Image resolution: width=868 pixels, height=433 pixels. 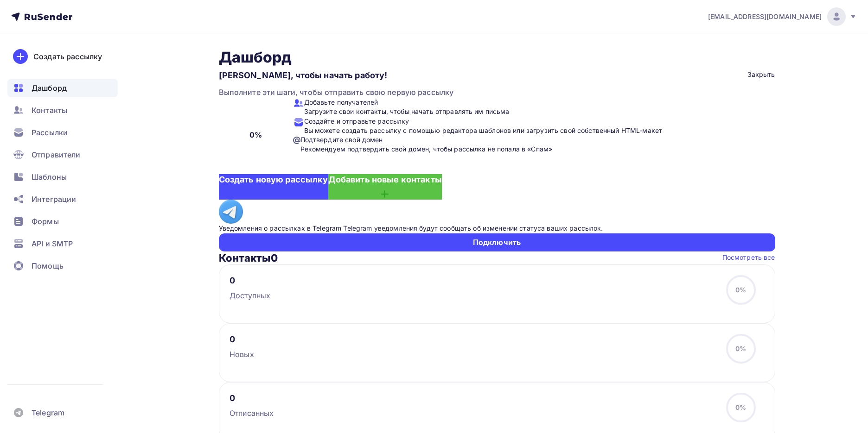 What do you see at coordinates (762, 75) in the screenshot?
I see `div: Закрыть` at bounding box center [762, 75].